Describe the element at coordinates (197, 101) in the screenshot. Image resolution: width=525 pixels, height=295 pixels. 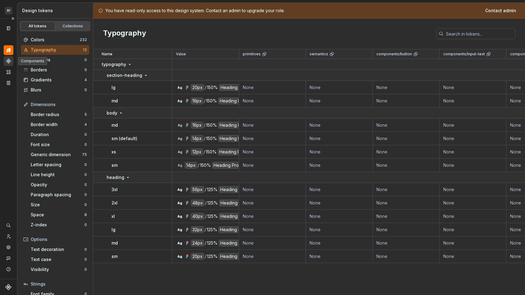
I see `div: 16px` at that location.